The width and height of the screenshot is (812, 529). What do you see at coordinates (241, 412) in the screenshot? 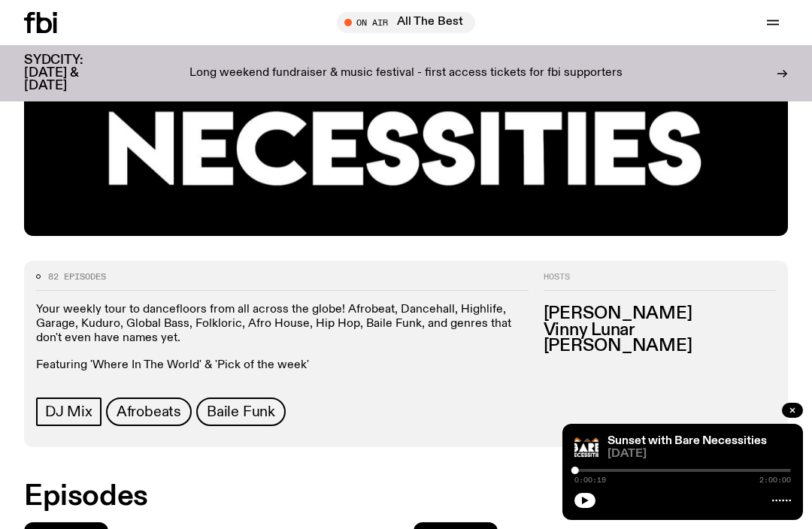
I see `a: Baile Funk` at bounding box center [241, 412].